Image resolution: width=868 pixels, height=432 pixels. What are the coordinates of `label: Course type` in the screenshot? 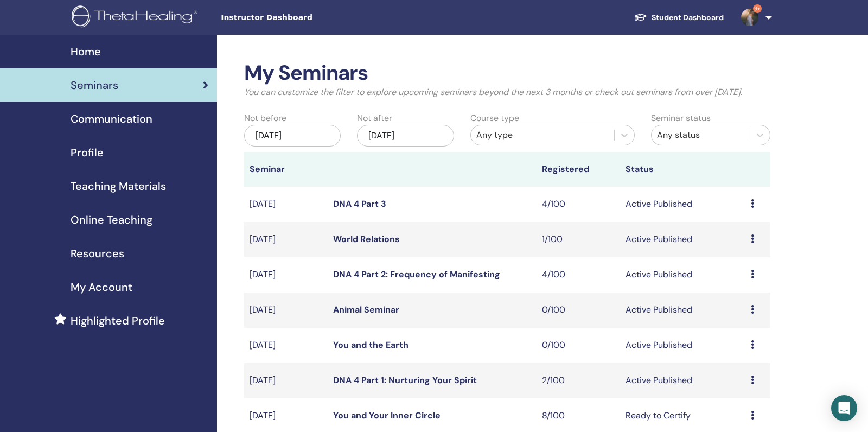 It's located at (495, 119).